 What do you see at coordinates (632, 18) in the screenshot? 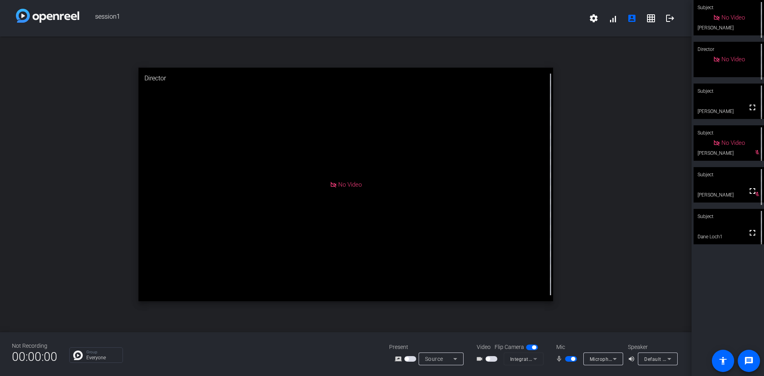
I see `mat-icon: account_box` at bounding box center [632, 18].